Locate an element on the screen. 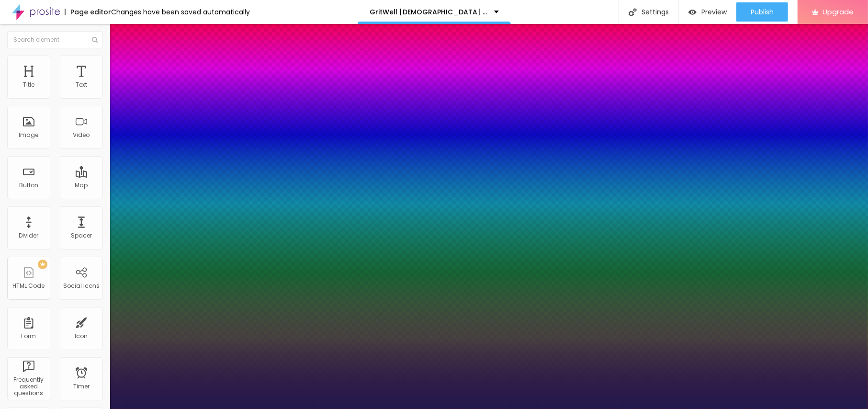  div: Changes have been saved automatically is located at coordinates (180, 12).